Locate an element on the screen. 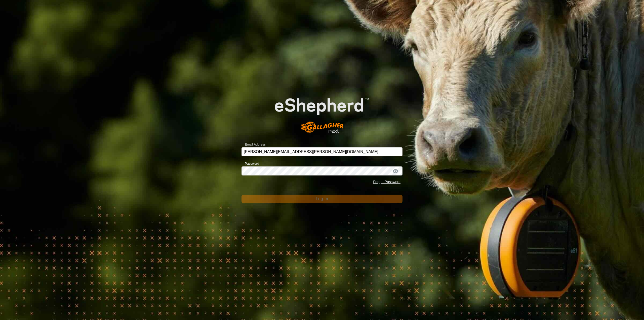 The image size is (644, 320). label: Email Address is located at coordinates (253, 144).